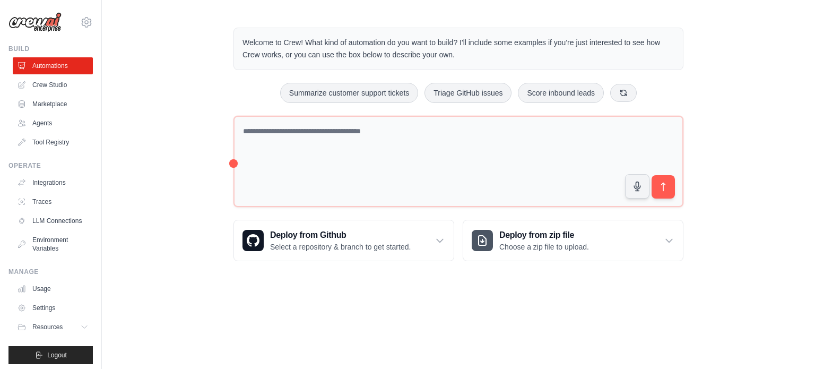 The image size is (815, 369). Describe the element at coordinates (35, 22) in the screenshot. I see `img: Logo` at that location.